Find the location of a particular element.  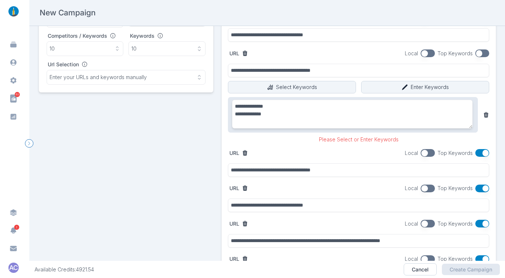

label: Keywords is located at coordinates (142, 36).